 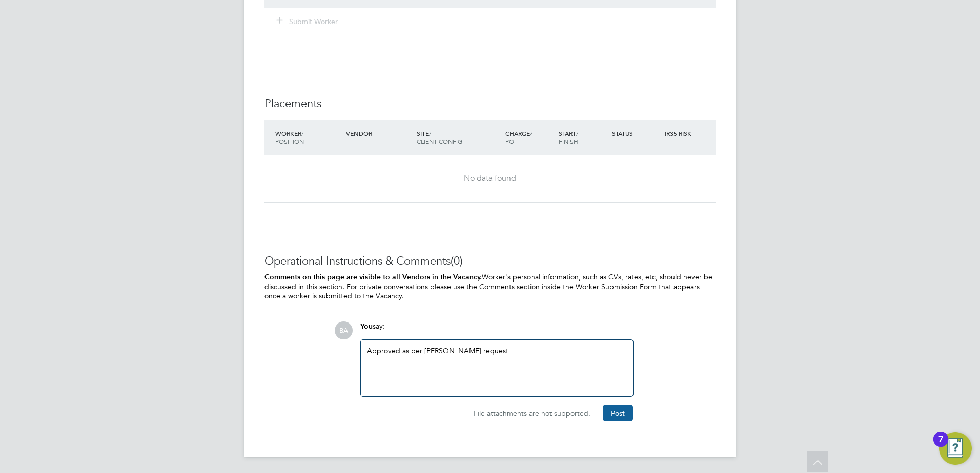 I want to click on h3: Placements, so click(x=490, y=104).